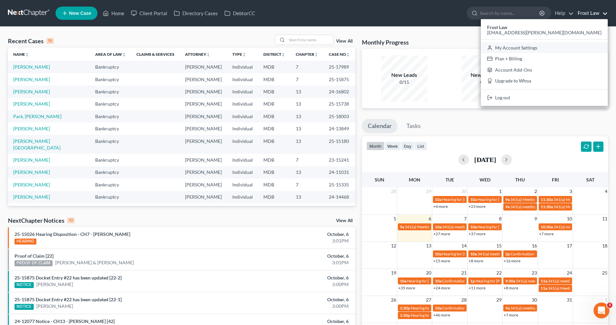  What do you see at coordinates (339, 116) in the screenshot?
I see `td: 25-18003` at bounding box center [339, 116].